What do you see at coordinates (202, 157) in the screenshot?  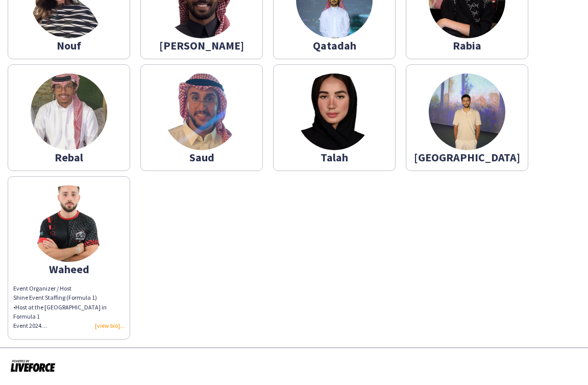 I see `div: Saud` at bounding box center [202, 157].